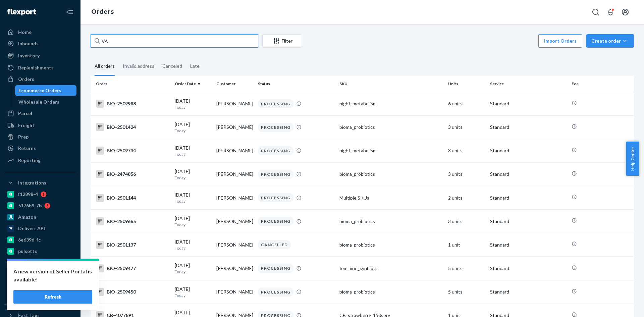  What do you see at coordinates (467, 198) in the screenshot?
I see `td: 2 units` at bounding box center [467, 198].